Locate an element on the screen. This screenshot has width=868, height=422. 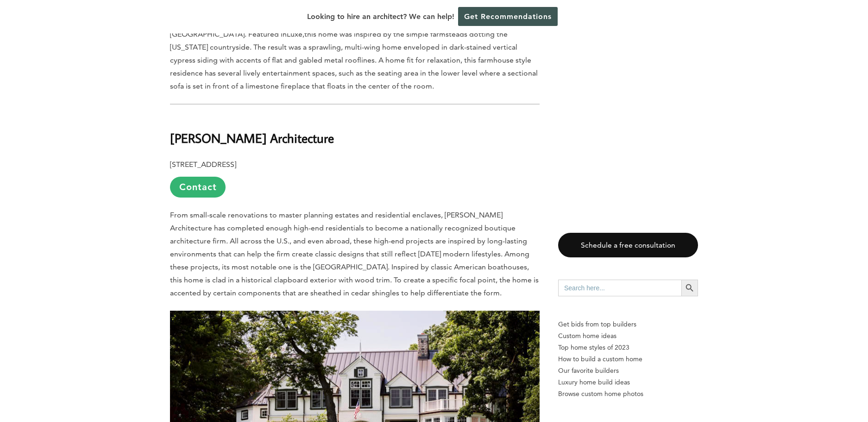
a: Top home styles of 2023 is located at coordinates (628, 347).